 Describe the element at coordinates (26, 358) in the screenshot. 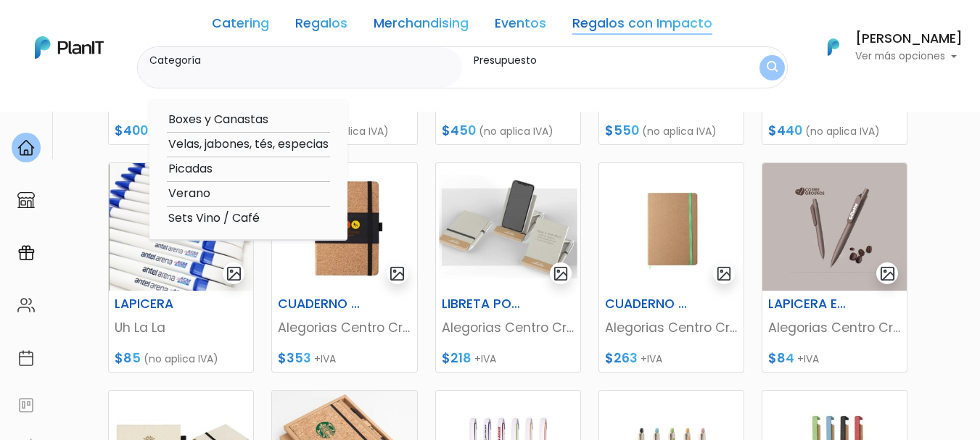

I see `img: calendar-87d922413cdce8b2cf7b7f5f62616a5cf9e4887200fb71536465627b3292af00.svg` at that location.